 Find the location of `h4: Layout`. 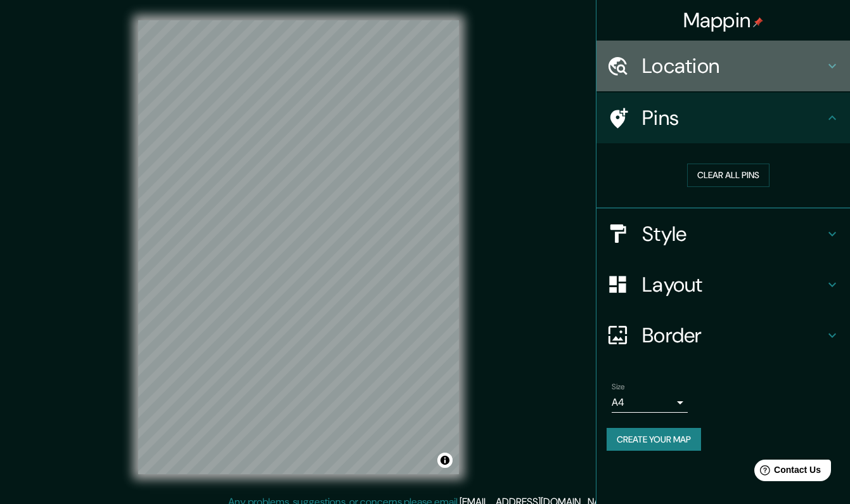

h4: Layout is located at coordinates (733, 285).